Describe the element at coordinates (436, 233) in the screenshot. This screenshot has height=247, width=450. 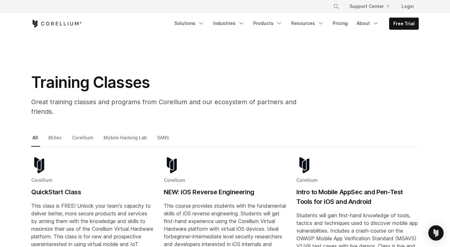
I see `div: Open Intercom Messenger` at that location.